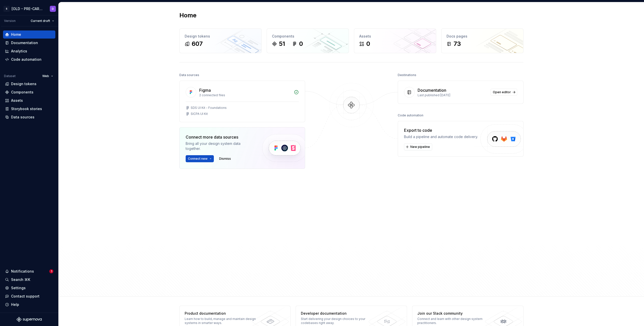 The image size is (644, 326). I want to click on div: Search ⌘K, so click(21, 280).